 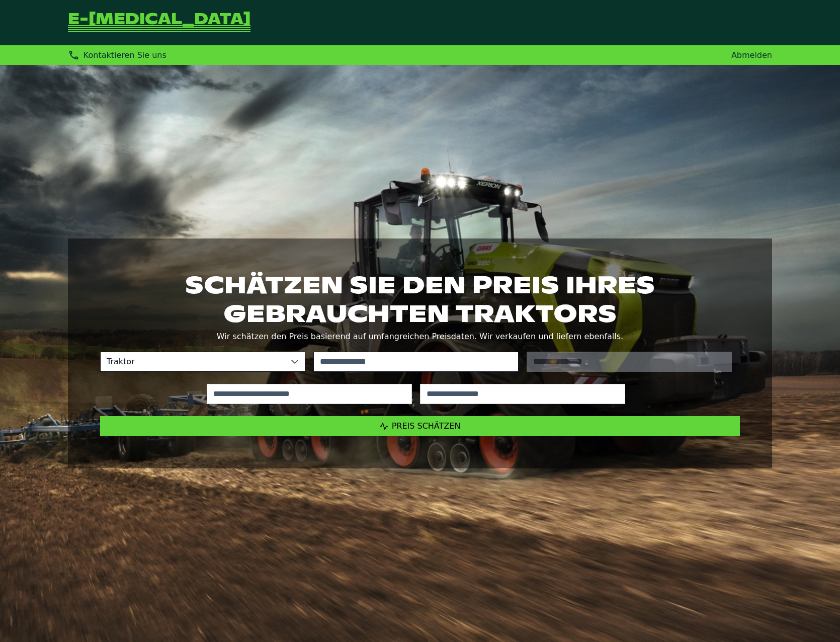 I want to click on a: Zurück zur Startseite, so click(x=159, y=23).